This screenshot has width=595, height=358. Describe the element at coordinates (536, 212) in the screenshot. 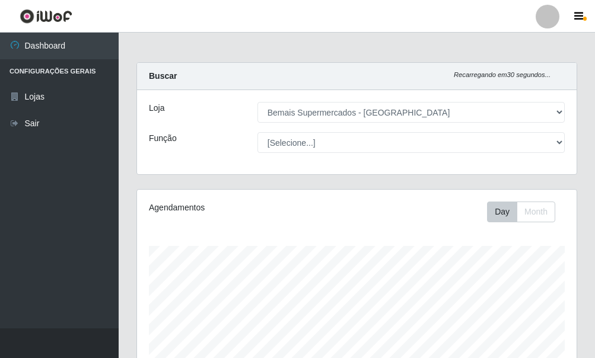

I see `button: Month` at that location.